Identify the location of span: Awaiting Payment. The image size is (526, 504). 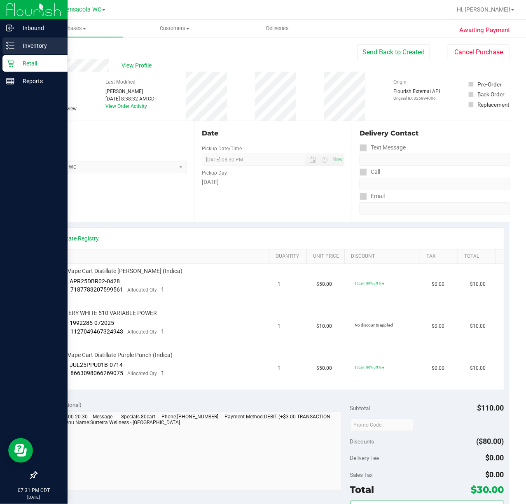
(485, 30).